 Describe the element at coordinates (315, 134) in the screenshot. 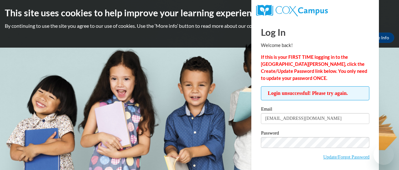

I see `label: Password` at that location.